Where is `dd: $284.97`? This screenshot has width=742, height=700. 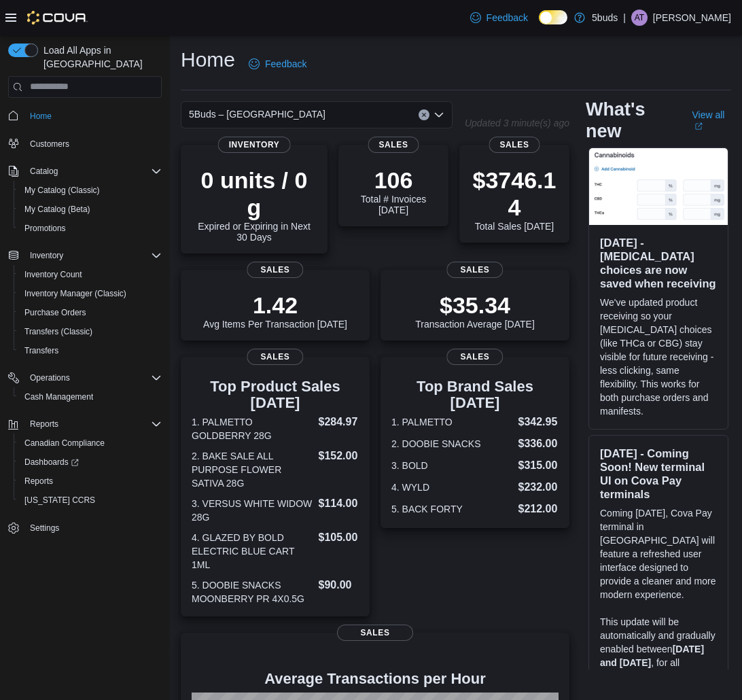
dd: $284.97 is located at coordinates (339, 422).